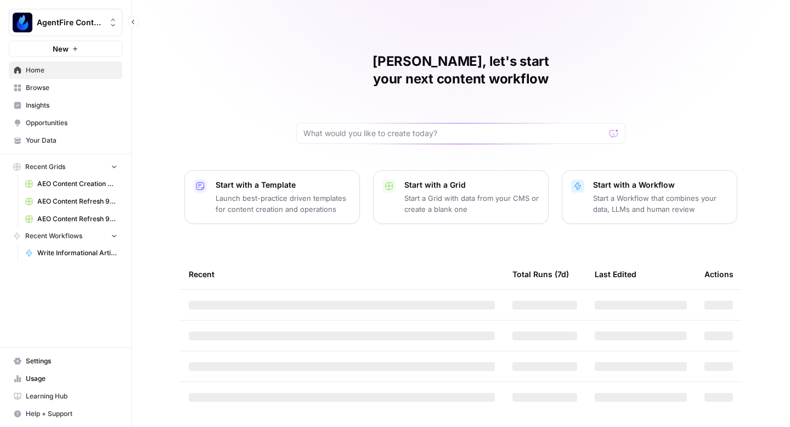 The width and height of the screenshot is (790, 427). What do you see at coordinates (65, 396) in the screenshot?
I see `a: Learning Hub` at bounding box center [65, 396].